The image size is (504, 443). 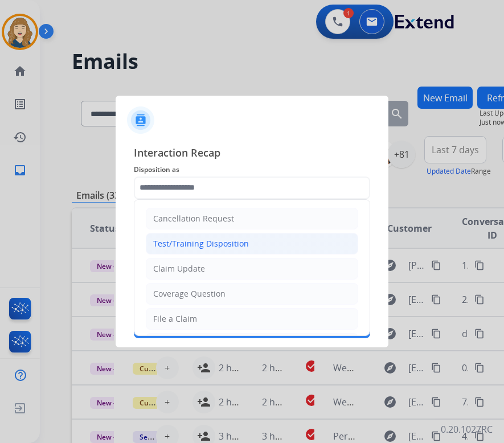 I want to click on div: File a Claim, so click(x=175, y=319).